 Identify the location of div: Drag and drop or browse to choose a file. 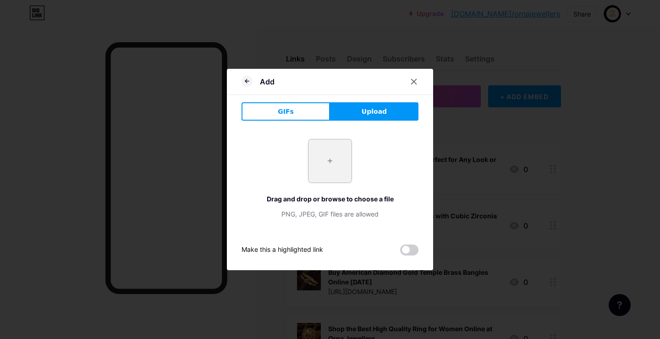
(330, 199).